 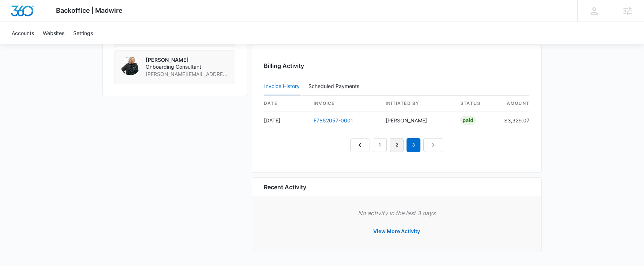 I want to click on a: Page 1, so click(x=380, y=145).